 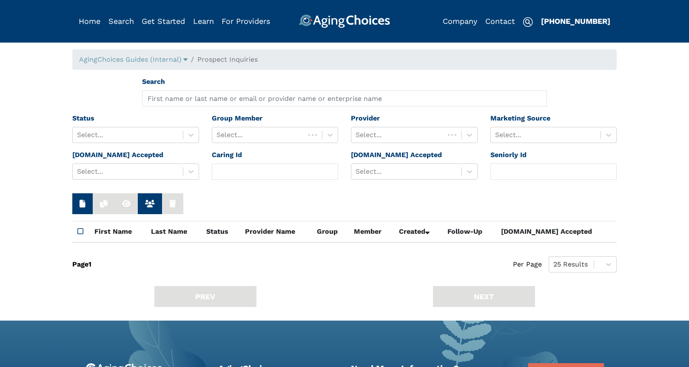 What do you see at coordinates (154, 82) in the screenshot?
I see `label: Search` at bounding box center [154, 82].